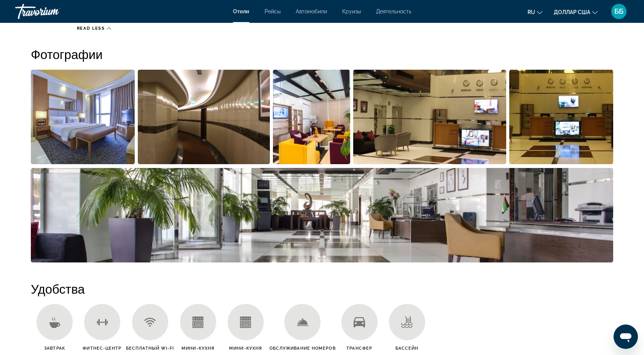 The height and width of the screenshot is (355, 644). What do you see at coordinates (67, 54) in the screenshot?
I see `font: Фотографии` at bounding box center [67, 54].